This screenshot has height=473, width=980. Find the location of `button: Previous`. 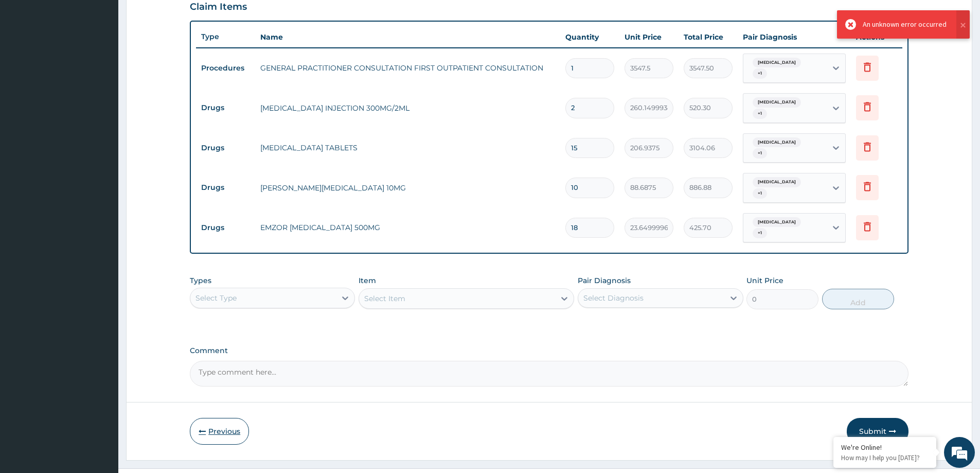

button: Previous is located at coordinates (219, 431).